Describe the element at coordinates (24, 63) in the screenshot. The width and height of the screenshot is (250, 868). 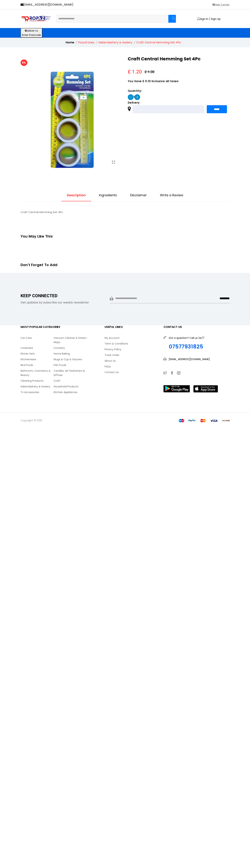
I see `span: 8%` at that location.